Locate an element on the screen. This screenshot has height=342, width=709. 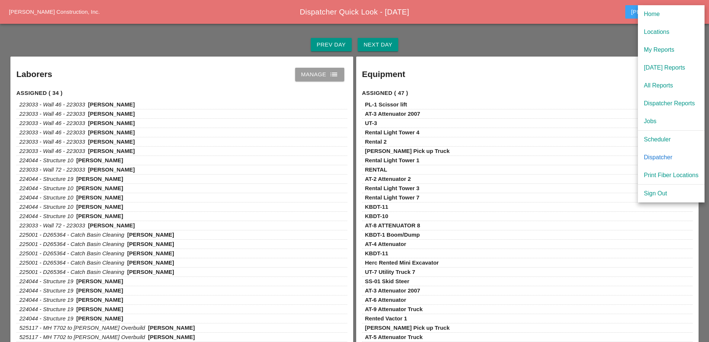
span: UT-3 is located at coordinates (371, 123).